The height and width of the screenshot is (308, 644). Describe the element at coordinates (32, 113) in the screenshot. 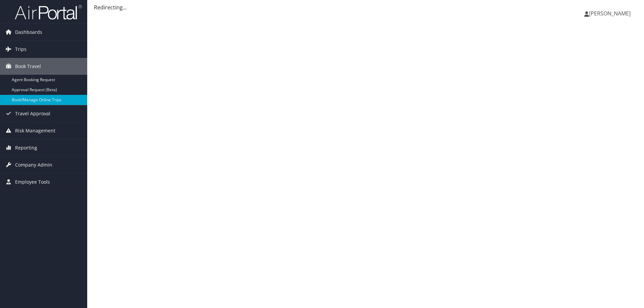

I see `span: Travel Approval` at that location.